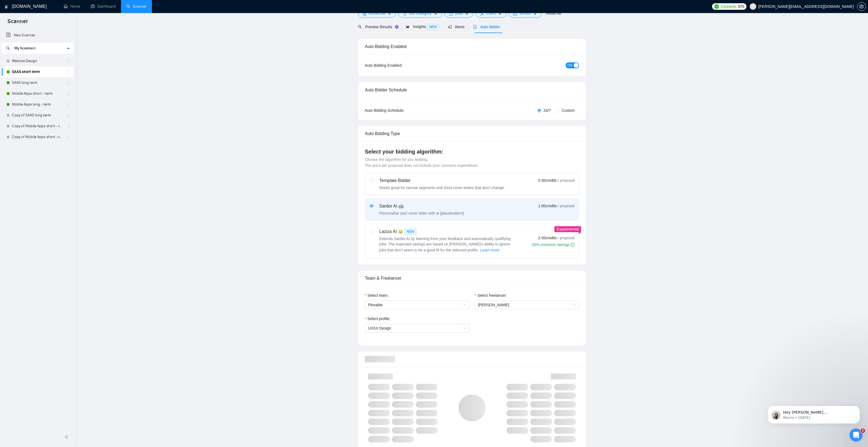 The width and height of the screenshot is (868, 447). Describe the element at coordinates (38, 61) in the screenshot. I see `a: Website Design` at that location.